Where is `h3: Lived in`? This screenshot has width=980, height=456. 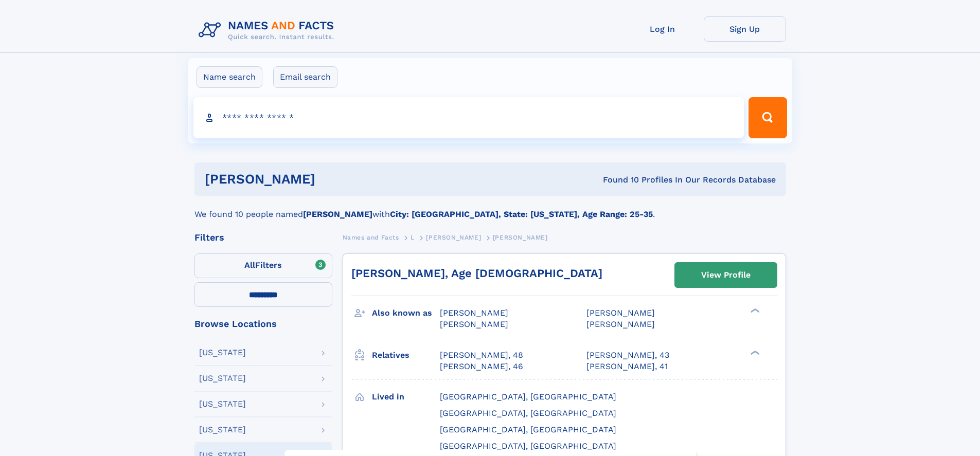 h3: Lived in is located at coordinates (406, 397).